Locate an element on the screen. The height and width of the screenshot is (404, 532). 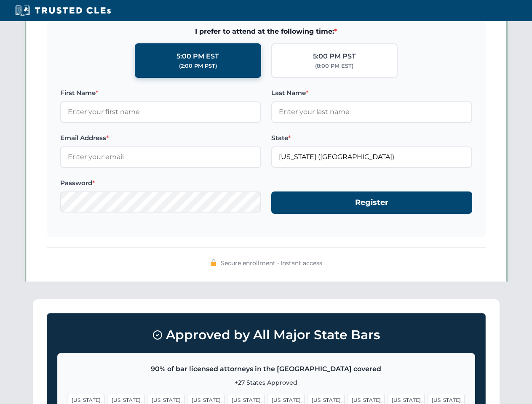
input: Enter your first name is located at coordinates (160, 112).